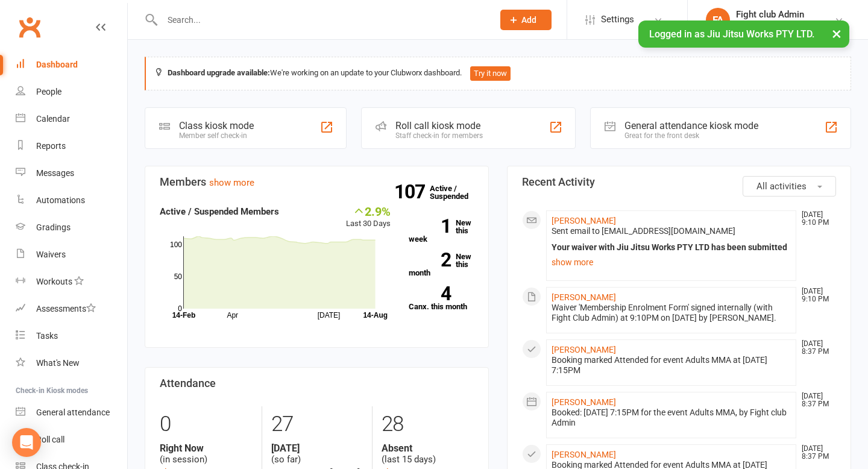 The image size is (868, 469). What do you see at coordinates (73, 412) in the screenshot?
I see `div: General attendance` at bounding box center [73, 412].